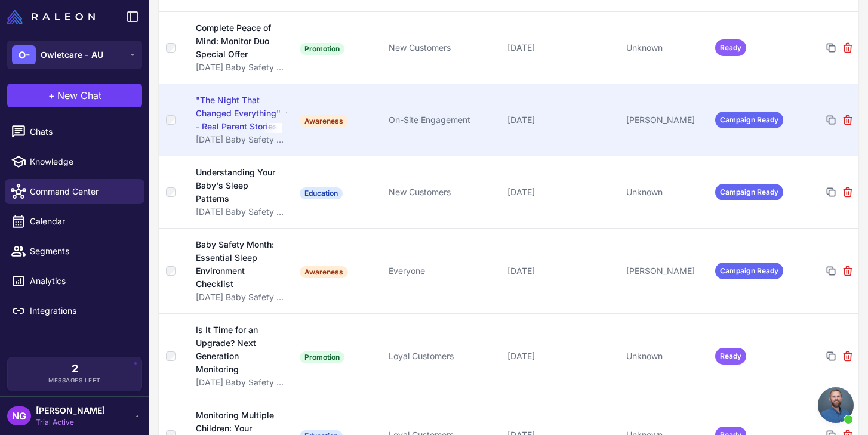 The width and height of the screenshot is (868, 435). What do you see at coordinates (74, 251) in the screenshot?
I see `a: Segments` at bounding box center [74, 251].